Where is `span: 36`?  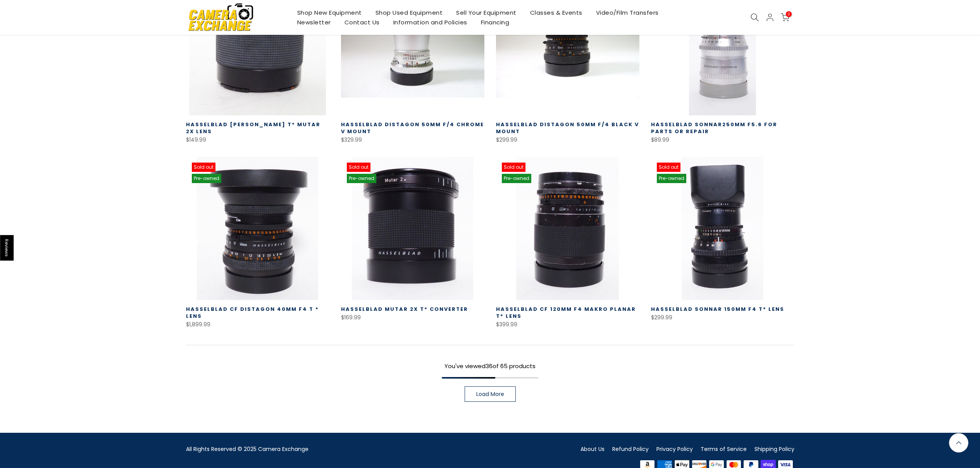 span: 36 is located at coordinates (489, 366).